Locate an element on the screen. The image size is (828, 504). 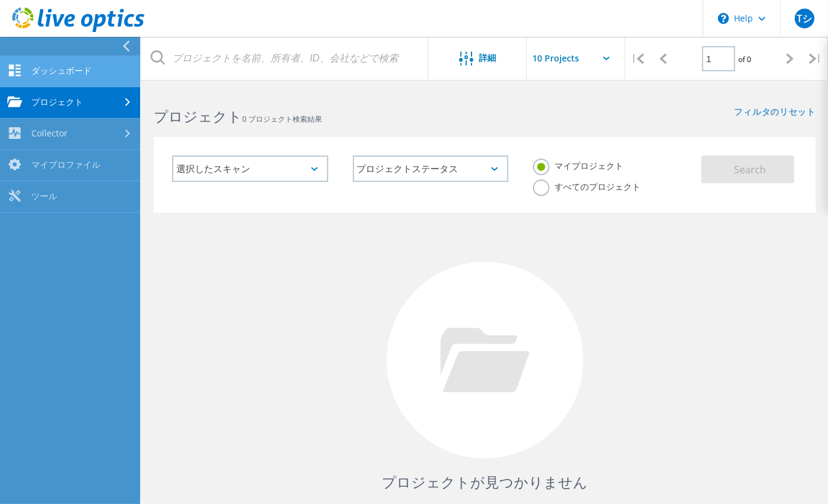
label: すべてのプロジェクト is located at coordinates (586, 185).